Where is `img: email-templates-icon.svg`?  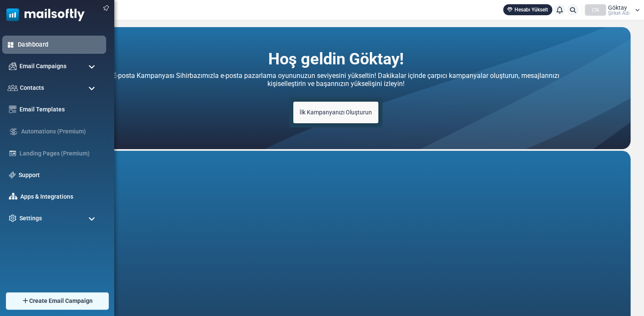 img: email-templates-icon.svg is located at coordinates (13, 109).